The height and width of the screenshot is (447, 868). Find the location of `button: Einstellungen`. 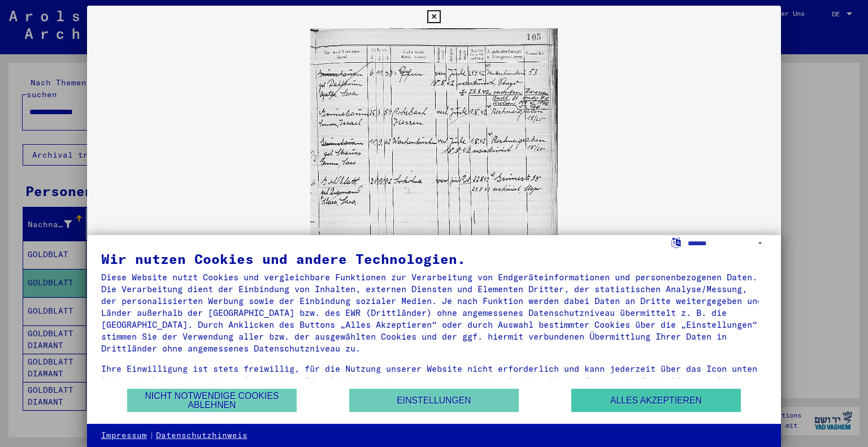

button: Einstellungen is located at coordinates (434, 400).